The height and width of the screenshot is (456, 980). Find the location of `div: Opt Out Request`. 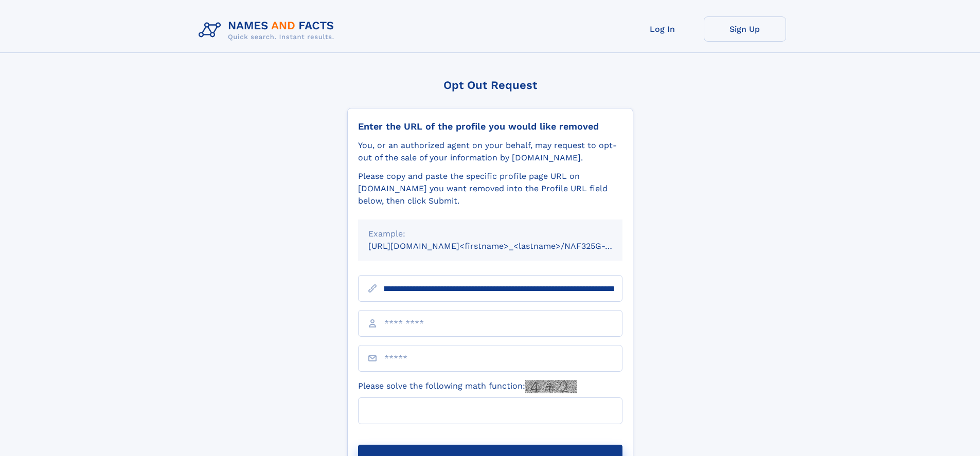

div: Opt Out Request is located at coordinates (490, 85).